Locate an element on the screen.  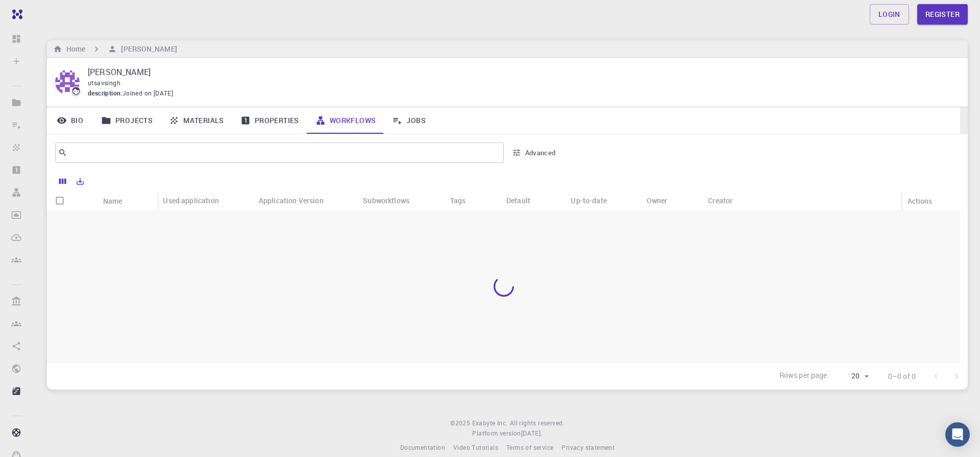
a: Login is located at coordinates (889, 15).